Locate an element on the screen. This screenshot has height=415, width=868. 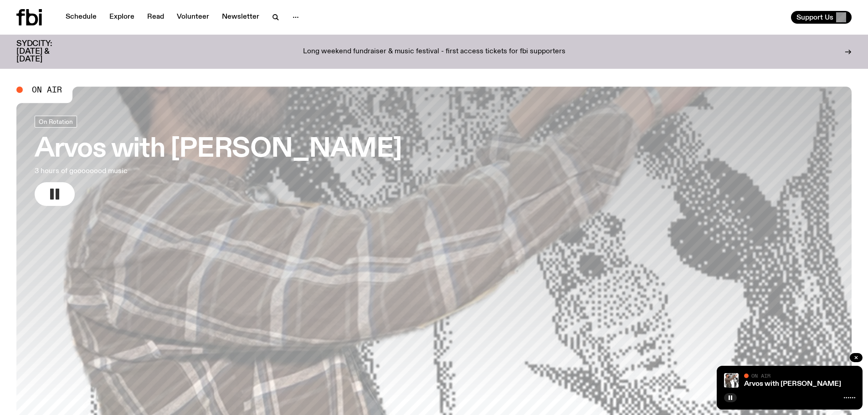
p: Long weekend fundraiser & music festival - first access tickets for fbi supporters is located at coordinates (434, 52).